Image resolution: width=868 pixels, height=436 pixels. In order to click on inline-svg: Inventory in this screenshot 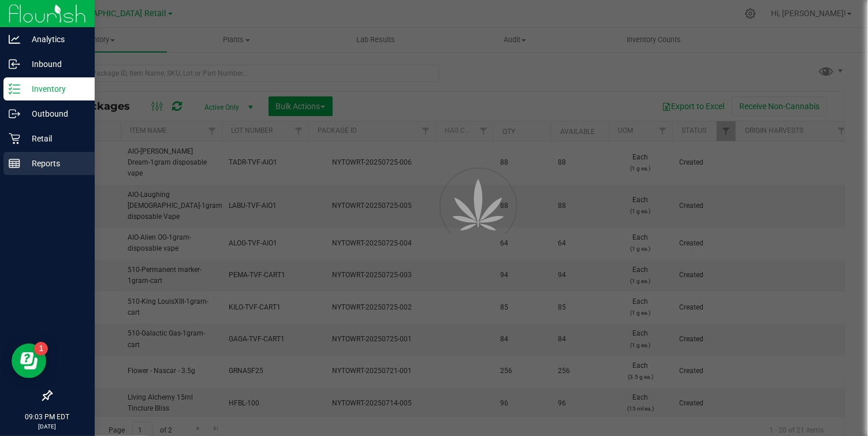, I will do `click(14, 89)`.